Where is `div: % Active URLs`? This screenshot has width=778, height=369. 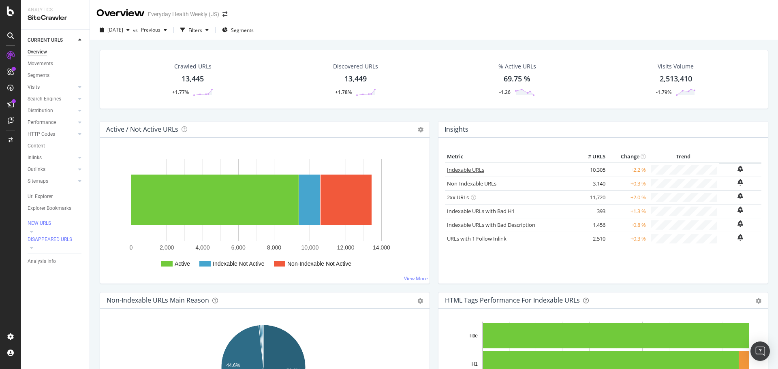
div: % Active URLs is located at coordinates (517, 66).